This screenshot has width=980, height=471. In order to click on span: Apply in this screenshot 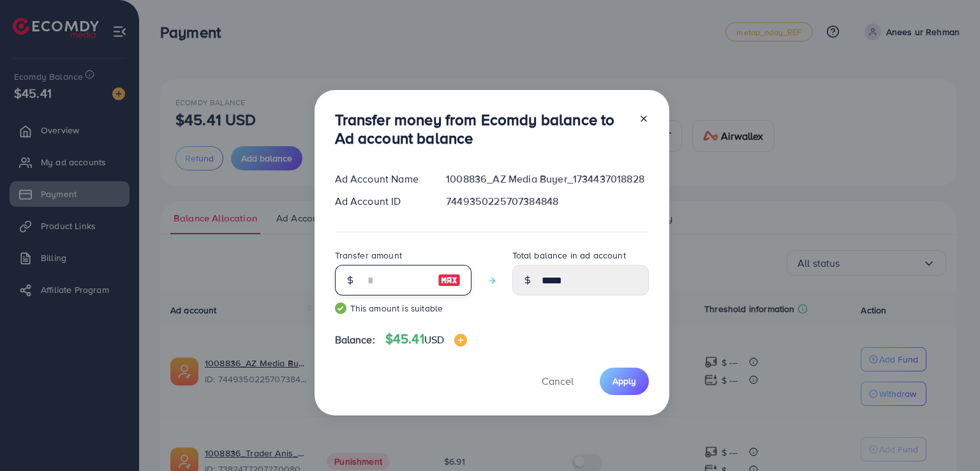, I will do `click(624, 381)`.